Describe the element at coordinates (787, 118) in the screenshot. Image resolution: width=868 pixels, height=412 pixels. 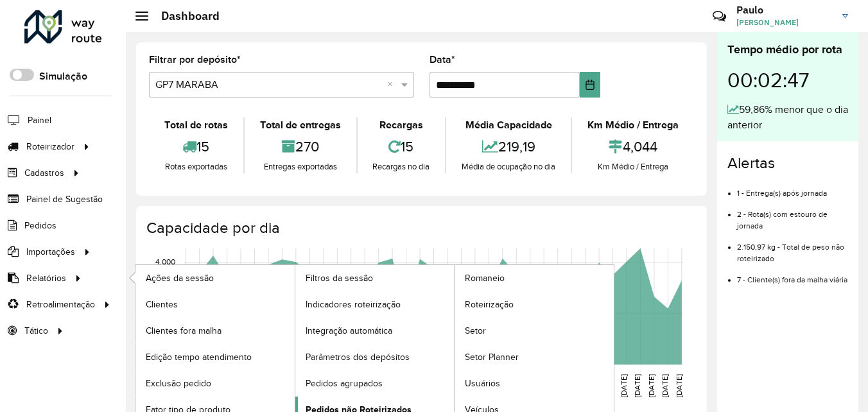
I see `div: 59,86% menor que o dia anterior` at that location.